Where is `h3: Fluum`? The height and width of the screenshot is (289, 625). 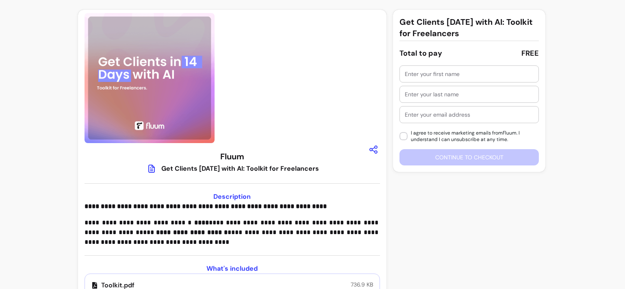
h3: Fluum is located at coordinates (232, 156).